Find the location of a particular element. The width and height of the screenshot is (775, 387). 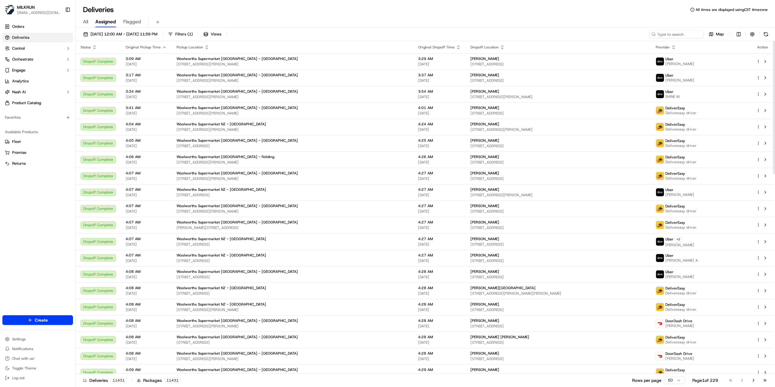

span: All is located at coordinates (85, 22).